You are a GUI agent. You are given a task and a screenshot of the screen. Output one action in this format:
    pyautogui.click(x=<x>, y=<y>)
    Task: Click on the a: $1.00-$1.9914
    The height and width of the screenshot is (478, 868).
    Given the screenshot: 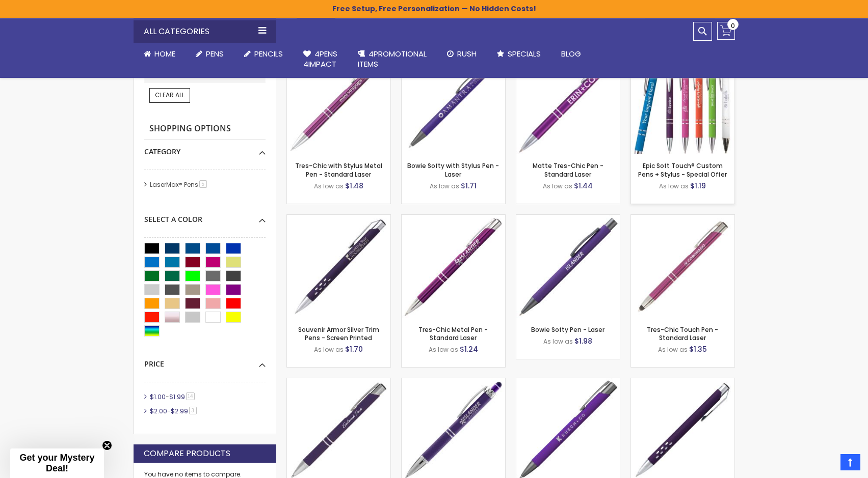 What is the action you would take?
    pyautogui.click(x=173, y=397)
    